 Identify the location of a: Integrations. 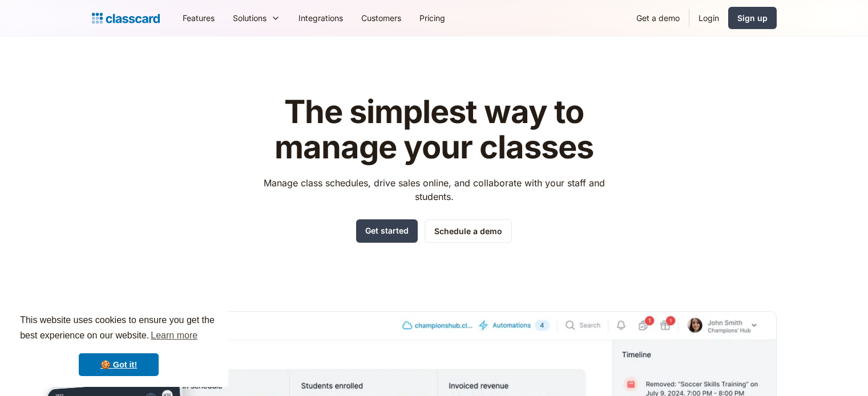
(321, 18).